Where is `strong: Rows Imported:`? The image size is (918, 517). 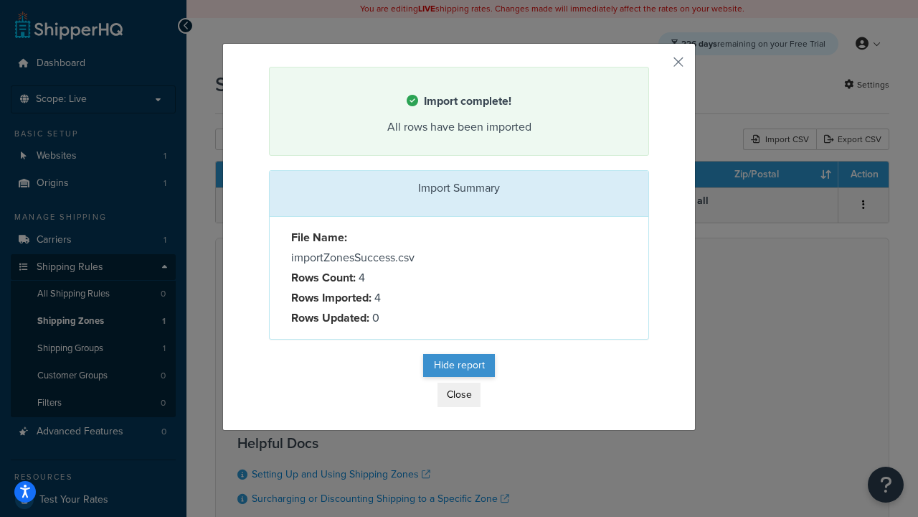 strong: Rows Imported: is located at coordinates (331, 297).